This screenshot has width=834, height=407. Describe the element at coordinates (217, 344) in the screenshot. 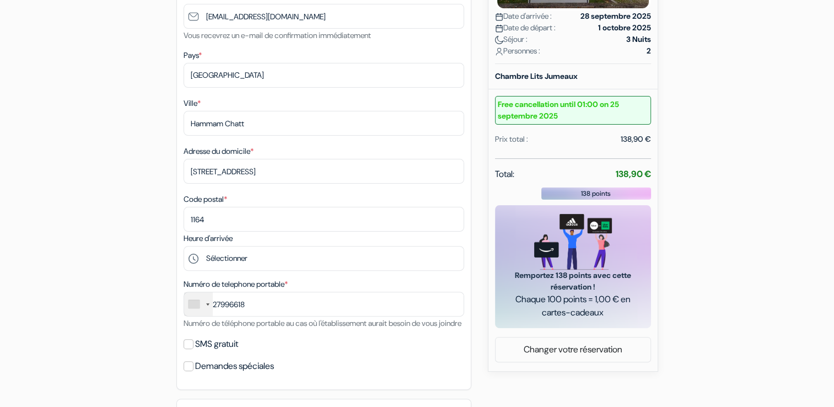

I see `label: SMS gratuit` at that location.